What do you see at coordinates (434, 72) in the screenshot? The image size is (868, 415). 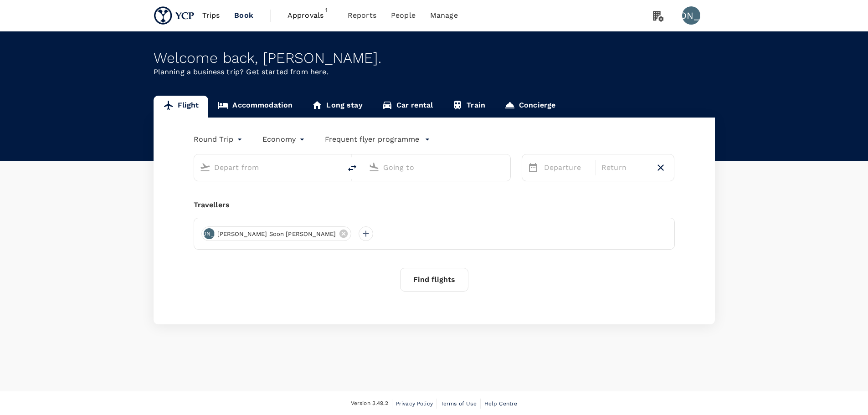 I see `p: Planning a business trip? Get started from here.` at bounding box center [434, 72].